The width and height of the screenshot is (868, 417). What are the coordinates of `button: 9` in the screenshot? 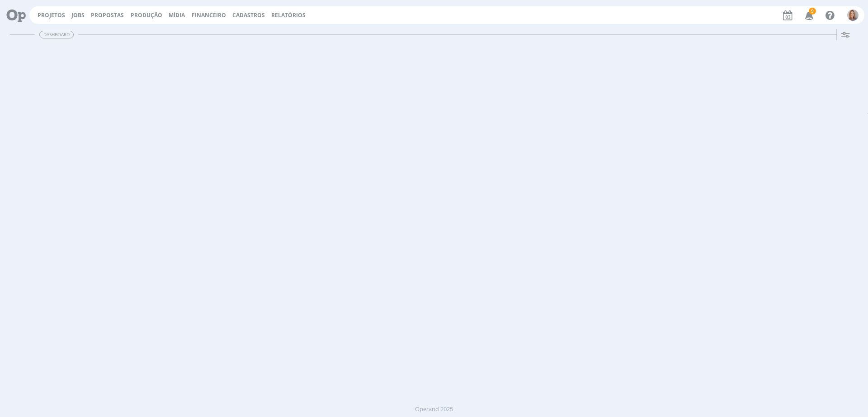 It's located at (809, 15).